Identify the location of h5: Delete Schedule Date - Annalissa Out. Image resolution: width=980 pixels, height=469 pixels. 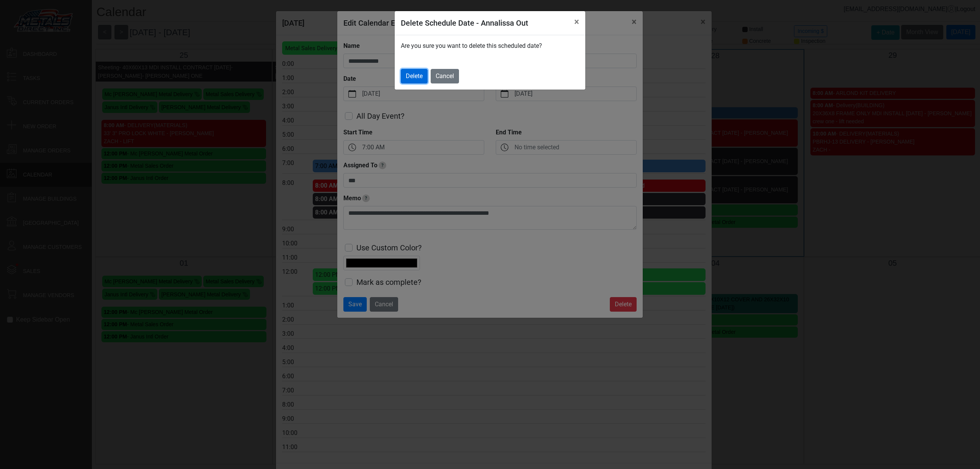
(464, 23).